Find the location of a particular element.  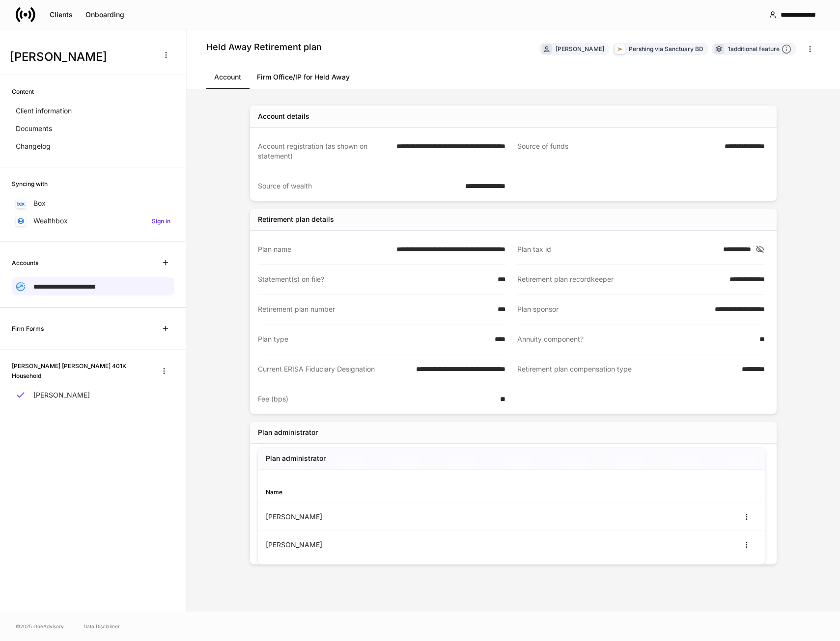

div: Statement(s) on file? is located at coordinates (375, 280).